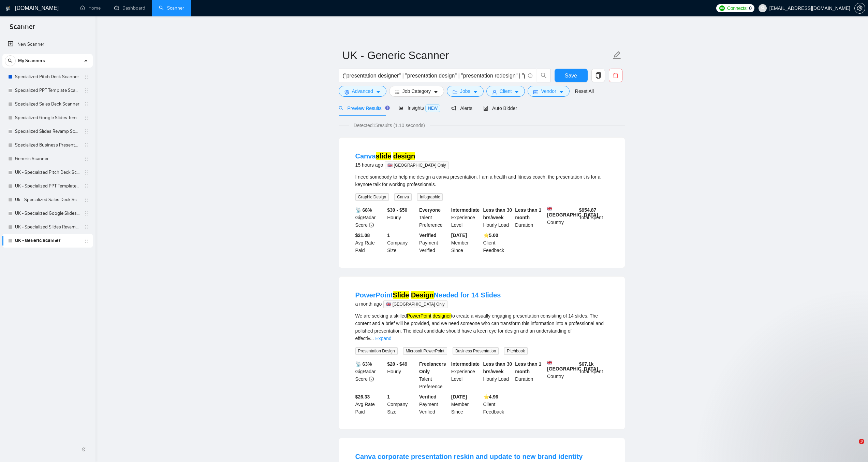  I want to click on div: Talent Preference, so click(434, 375).